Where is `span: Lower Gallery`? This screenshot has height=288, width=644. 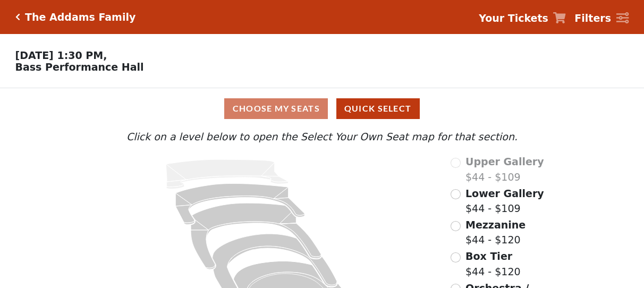 span: Lower Gallery is located at coordinates (505, 193).